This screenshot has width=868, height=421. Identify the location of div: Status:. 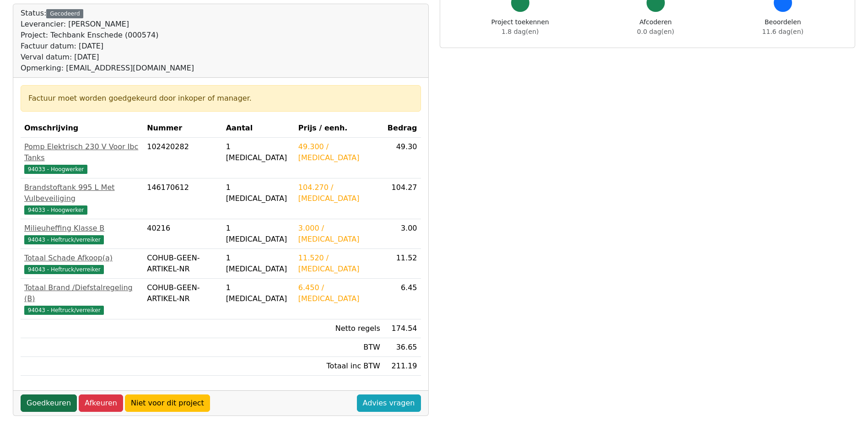
(107, 41).